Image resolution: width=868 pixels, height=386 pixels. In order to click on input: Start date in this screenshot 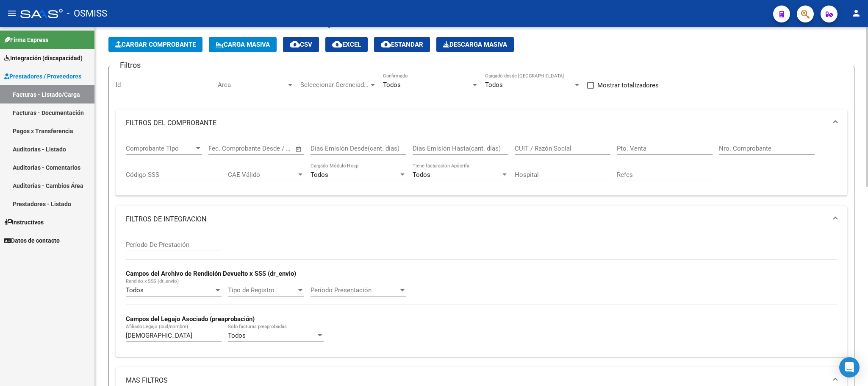, I will do `click(222, 148)`.